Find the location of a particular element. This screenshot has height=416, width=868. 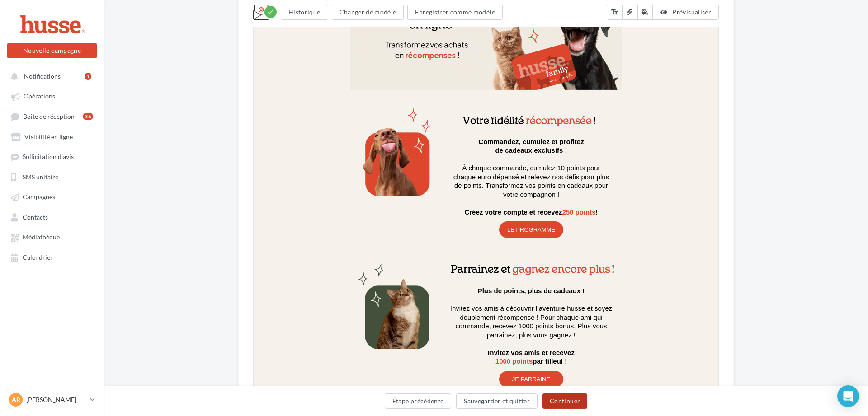

button: Étape précédente is located at coordinates (418, 401).